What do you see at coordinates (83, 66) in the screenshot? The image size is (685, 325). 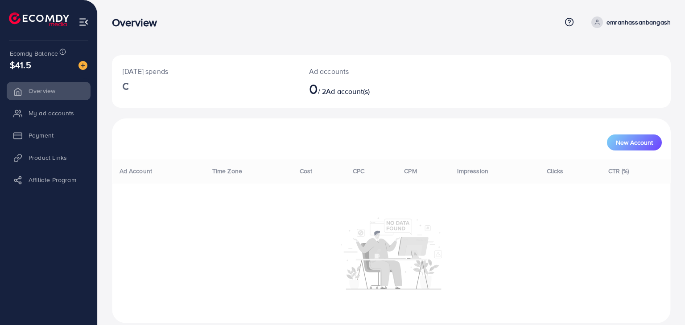 I see `img: image` at bounding box center [83, 66].